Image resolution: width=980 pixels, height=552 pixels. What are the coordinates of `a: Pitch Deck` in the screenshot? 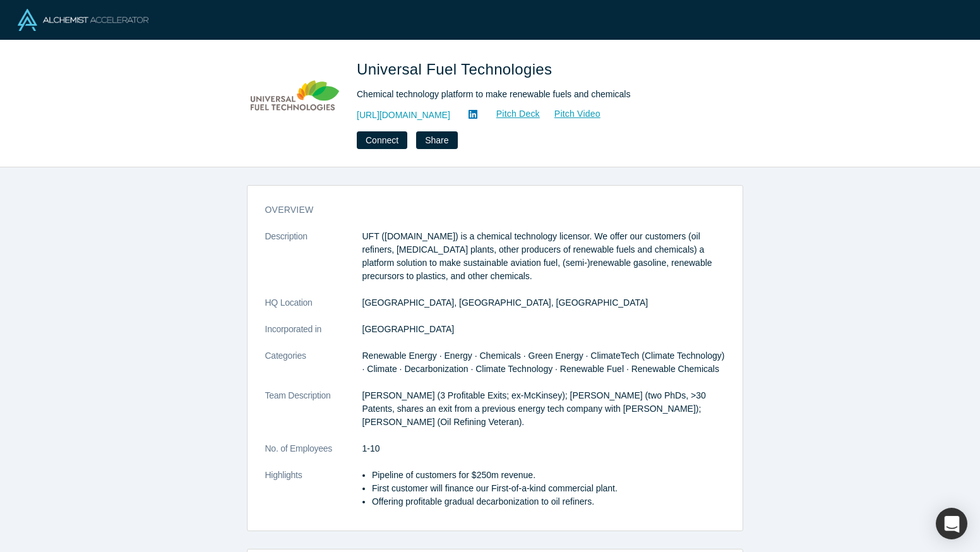 It's located at (512, 114).